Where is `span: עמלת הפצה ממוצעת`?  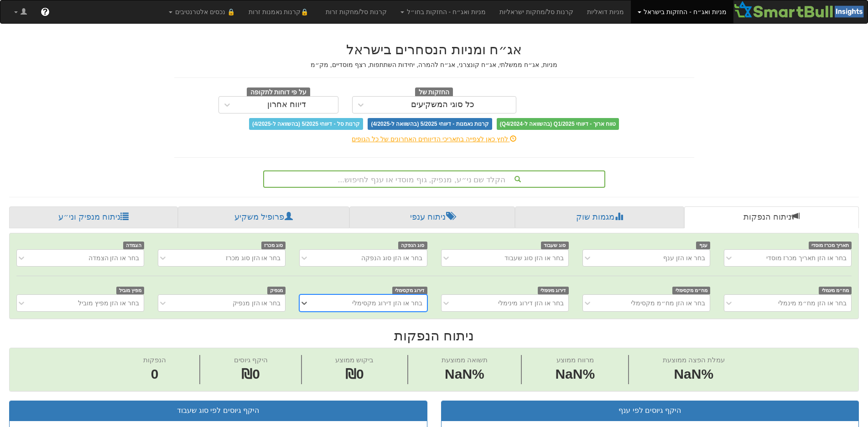
span: עמלת הפצה ממוצעת is located at coordinates (694, 360).